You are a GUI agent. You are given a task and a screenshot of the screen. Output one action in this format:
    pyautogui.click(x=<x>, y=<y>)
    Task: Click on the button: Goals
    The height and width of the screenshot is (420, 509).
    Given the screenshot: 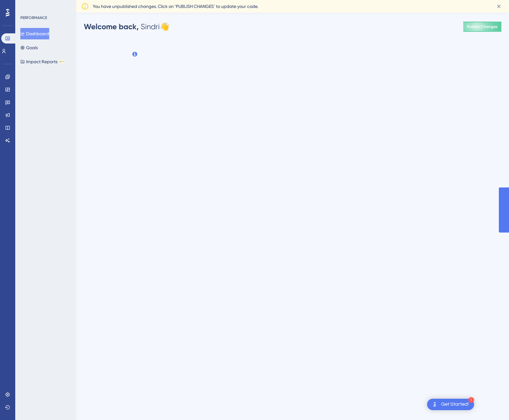 What is the action you would take?
    pyautogui.click(x=29, y=48)
    